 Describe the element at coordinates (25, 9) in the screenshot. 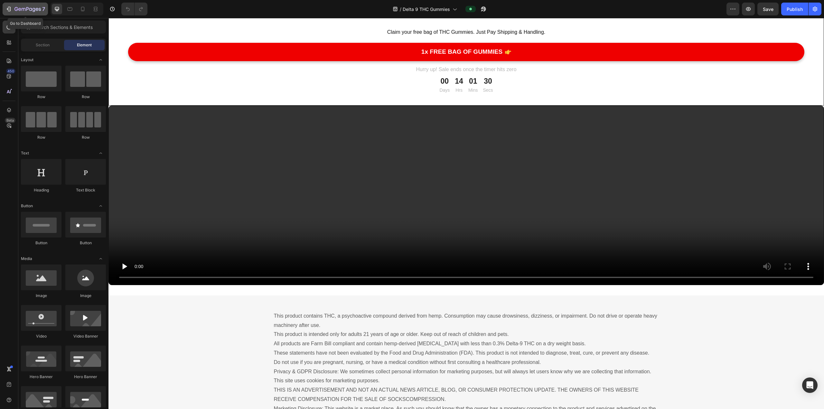

I see `button: 7` at that location.